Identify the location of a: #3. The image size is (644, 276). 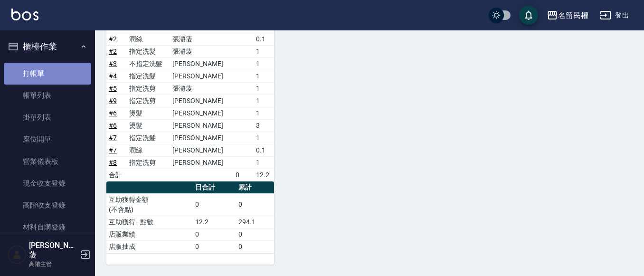
(113, 63).